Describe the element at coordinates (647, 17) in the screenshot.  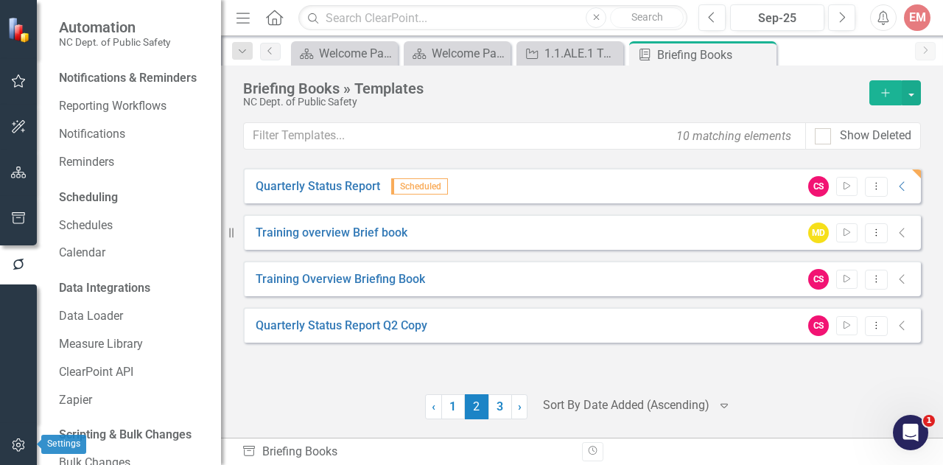
I see `span: Search` at that location.